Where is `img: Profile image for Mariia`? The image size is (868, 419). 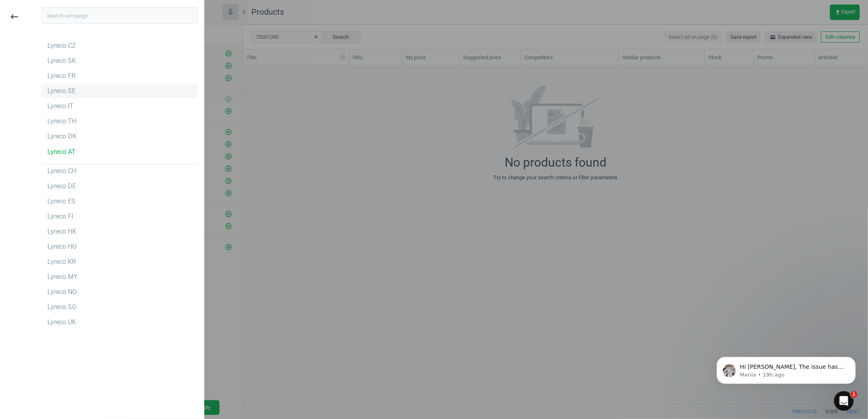 img: Profile image for Mariia is located at coordinates (25, 31).